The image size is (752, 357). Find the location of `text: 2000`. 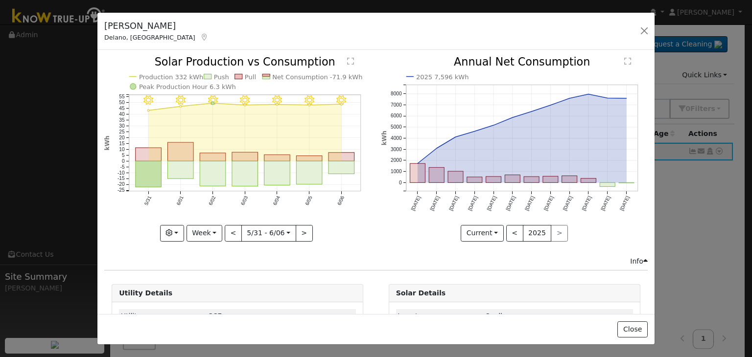

text: 2000 is located at coordinates (396, 161).